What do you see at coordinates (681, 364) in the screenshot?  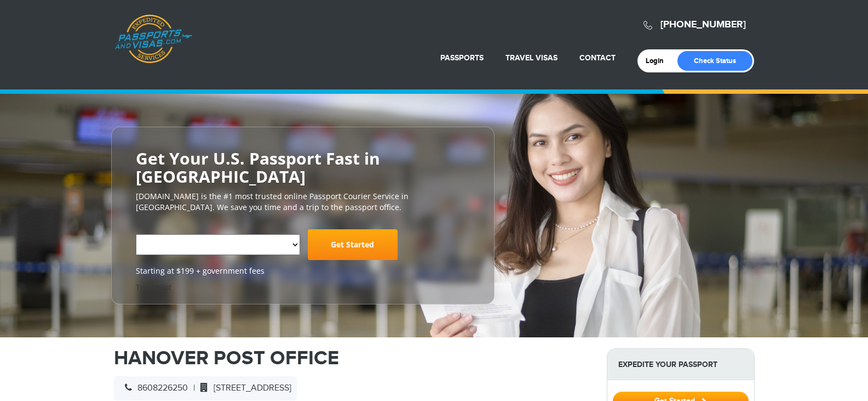 I see `strong: Expedite Your Passport` at bounding box center [681, 364].